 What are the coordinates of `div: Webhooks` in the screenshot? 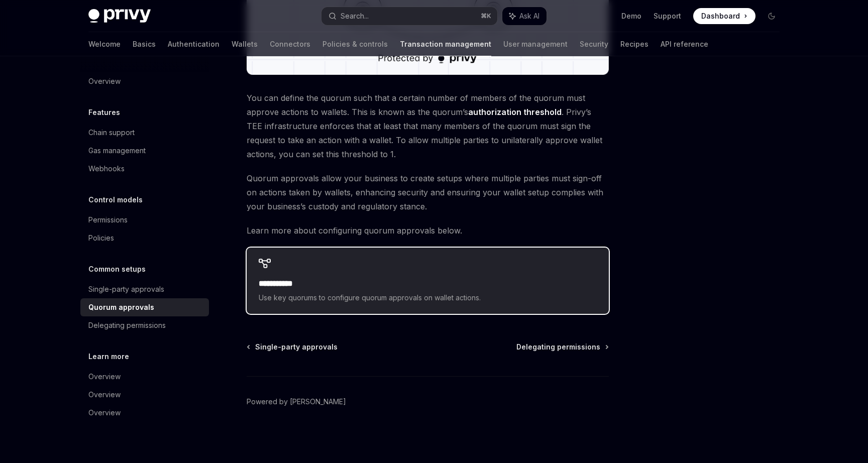 It's located at (107, 169).